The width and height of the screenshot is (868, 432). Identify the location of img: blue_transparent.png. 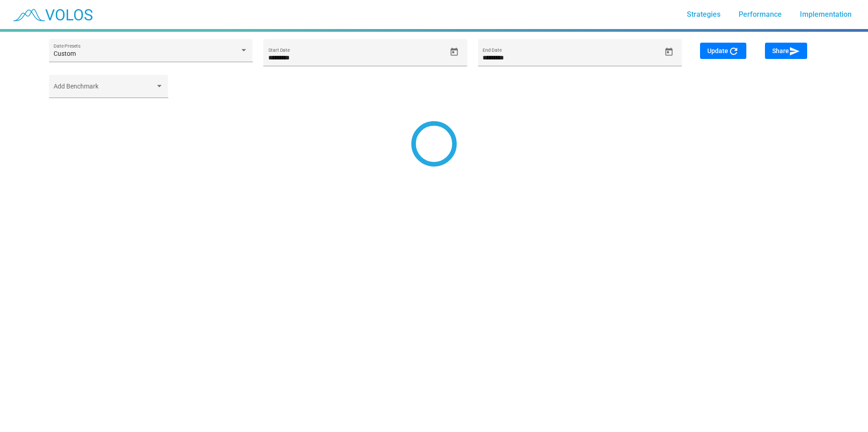
(52, 15).